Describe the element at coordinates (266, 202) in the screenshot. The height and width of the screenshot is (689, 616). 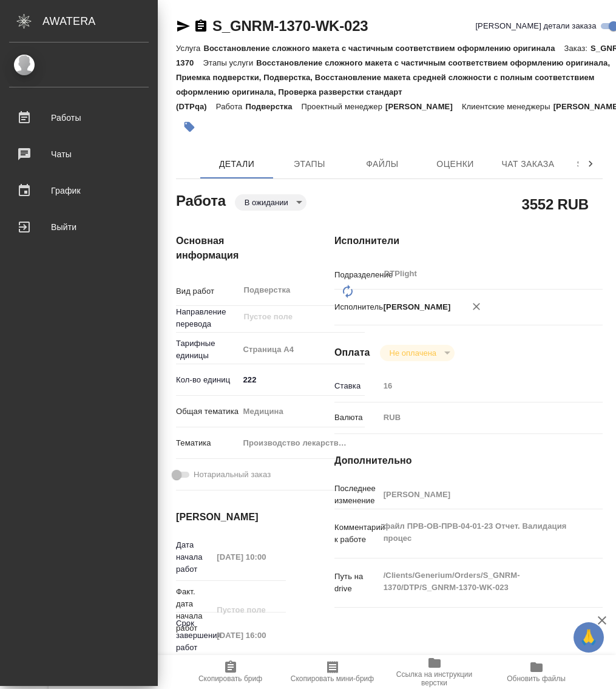
I see `button: В ожидании` at that location.